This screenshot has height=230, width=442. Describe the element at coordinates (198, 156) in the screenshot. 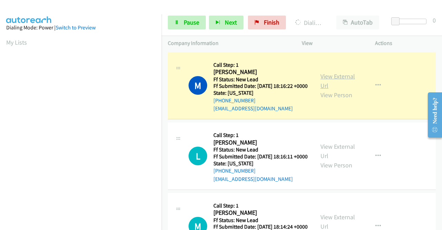

I see `h1: L` at that location.